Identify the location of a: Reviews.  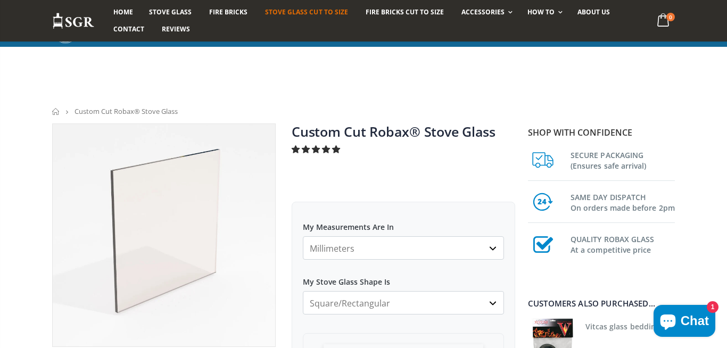
(176, 29).